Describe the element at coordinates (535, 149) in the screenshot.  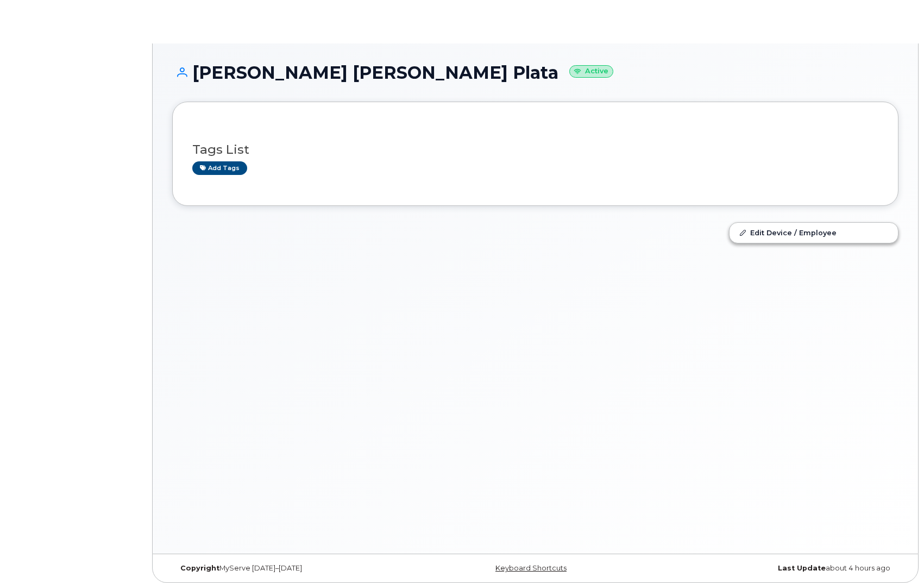
I see `h3: Tags List` at that location.